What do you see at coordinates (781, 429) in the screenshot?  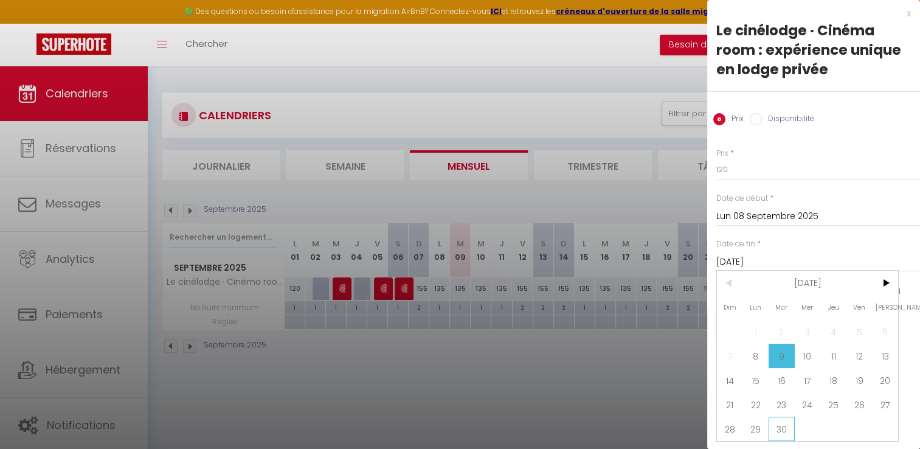 I see `span: 30` at bounding box center [781, 429].